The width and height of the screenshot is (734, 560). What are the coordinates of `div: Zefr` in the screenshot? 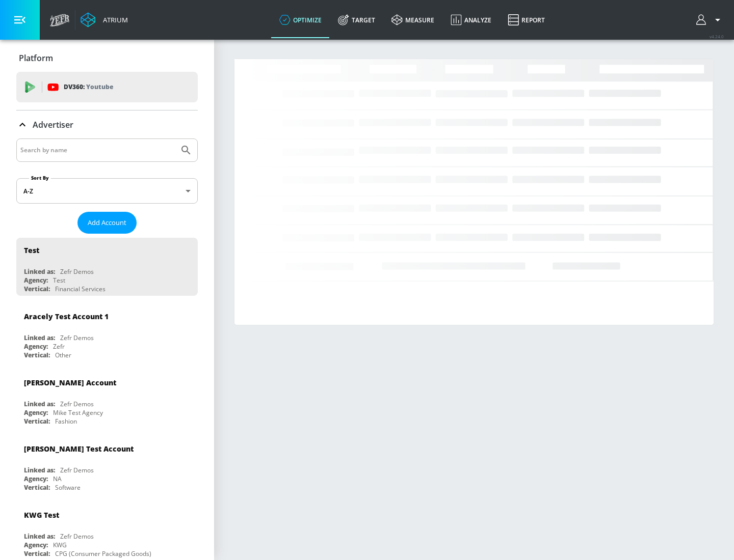 It's located at (59, 346).